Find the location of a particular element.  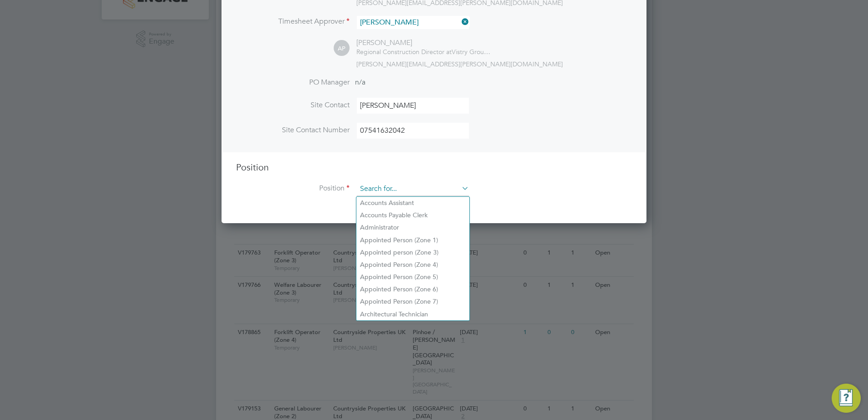

li: Architectural Technician is located at coordinates (413, 314).